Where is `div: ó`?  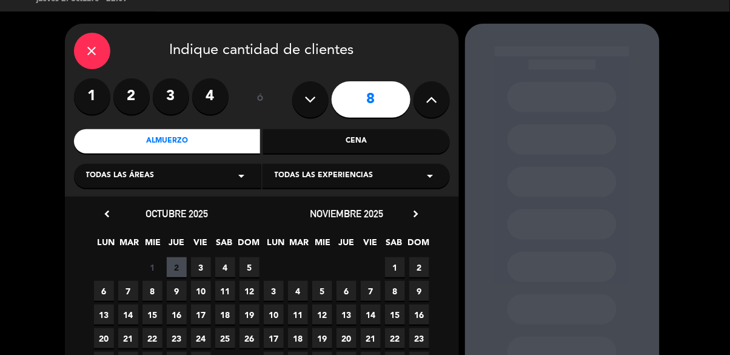 div: ó is located at coordinates (260, 99).